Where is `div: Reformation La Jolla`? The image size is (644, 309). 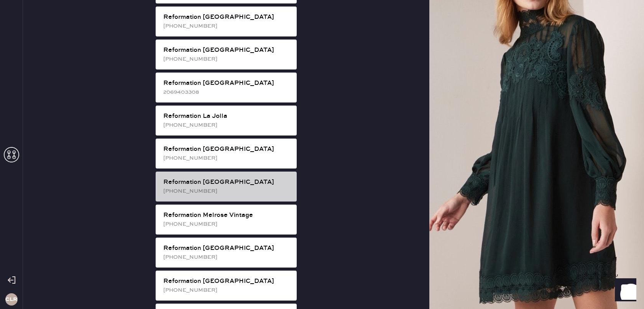
div: Reformation La Jolla is located at coordinates (227, 116).